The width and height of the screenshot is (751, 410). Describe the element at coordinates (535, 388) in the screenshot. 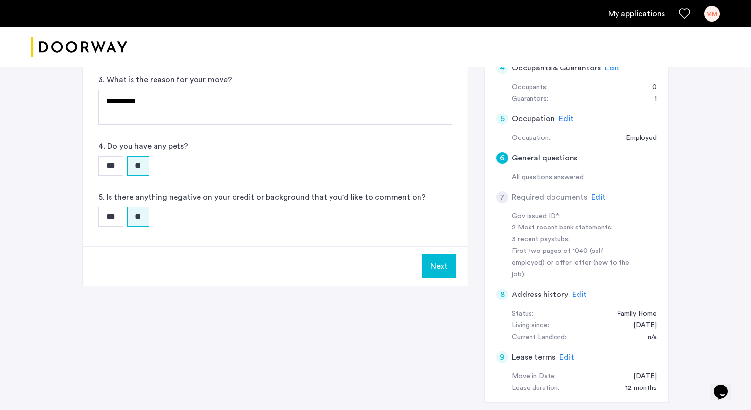

I see `div: Lease duration:` at that location.